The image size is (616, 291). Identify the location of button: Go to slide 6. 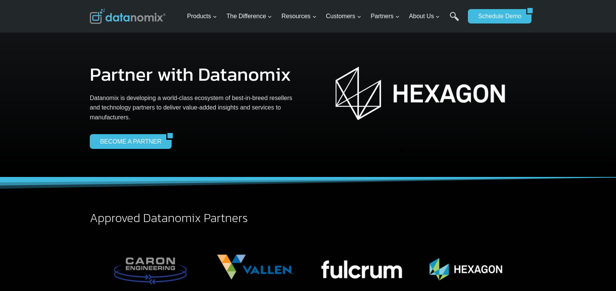
(432, 152).